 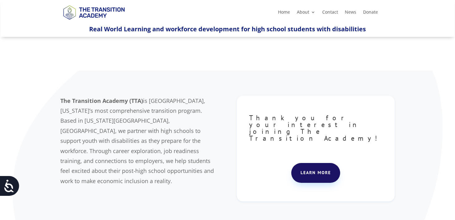 I want to click on a: About, so click(x=306, y=13).